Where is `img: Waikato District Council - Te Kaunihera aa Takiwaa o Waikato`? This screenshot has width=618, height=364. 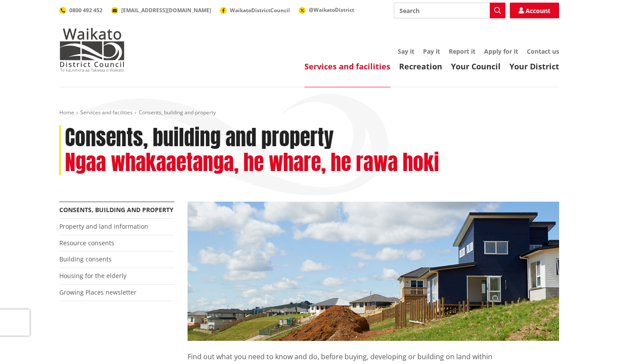 img: Waikato District Council - Te Kaunihera aa Takiwaa o Waikato is located at coordinates (92, 50).